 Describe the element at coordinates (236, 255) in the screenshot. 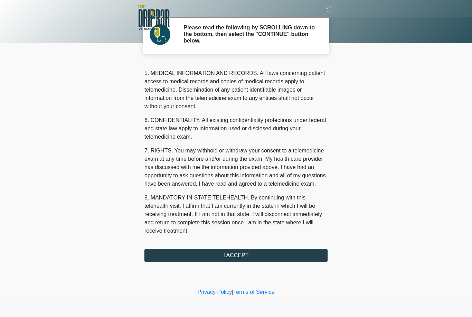

I see `button: I ACCEPT` at that location.